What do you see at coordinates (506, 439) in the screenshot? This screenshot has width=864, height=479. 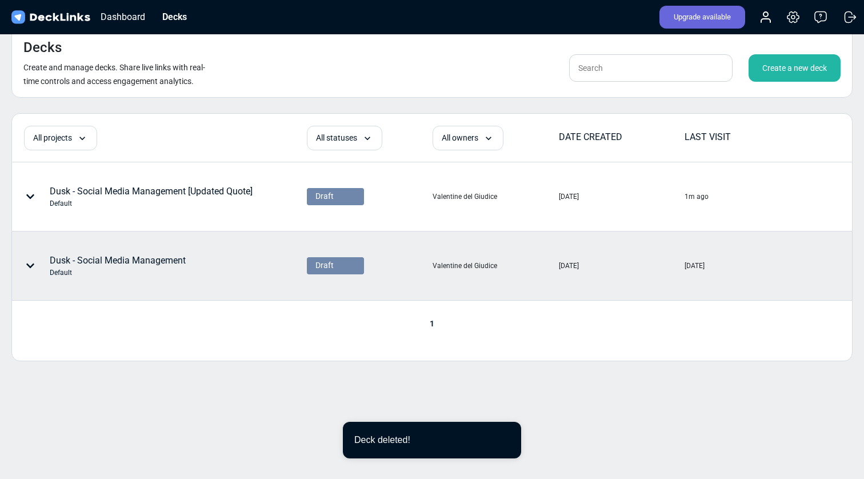 I see `button: close` at bounding box center [506, 439].